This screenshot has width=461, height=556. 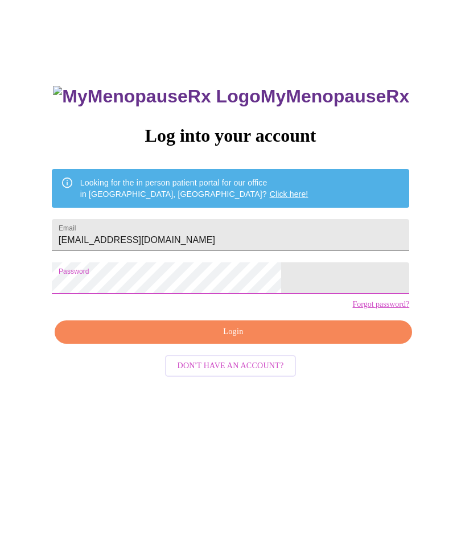 What do you see at coordinates (233, 332) in the screenshot?
I see `span: Login` at bounding box center [233, 332].